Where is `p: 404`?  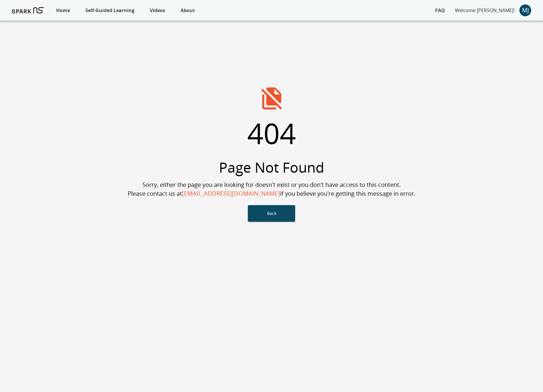 p: 404 is located at coordinates (272, 133).